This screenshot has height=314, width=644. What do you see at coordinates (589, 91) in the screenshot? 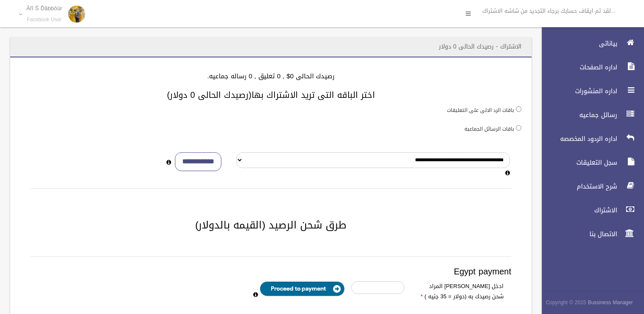
I see `a: اداره المنشورات` at bounding box center [589, 91].